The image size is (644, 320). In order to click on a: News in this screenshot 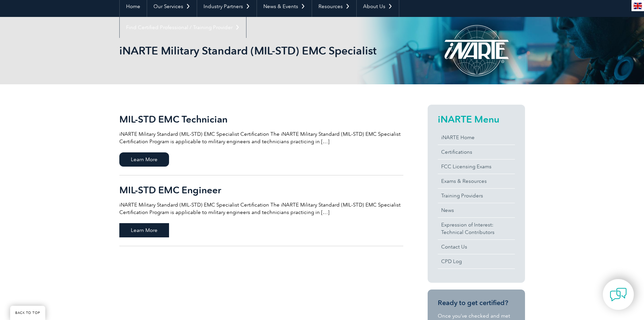, I will do `click(476, 210)`.